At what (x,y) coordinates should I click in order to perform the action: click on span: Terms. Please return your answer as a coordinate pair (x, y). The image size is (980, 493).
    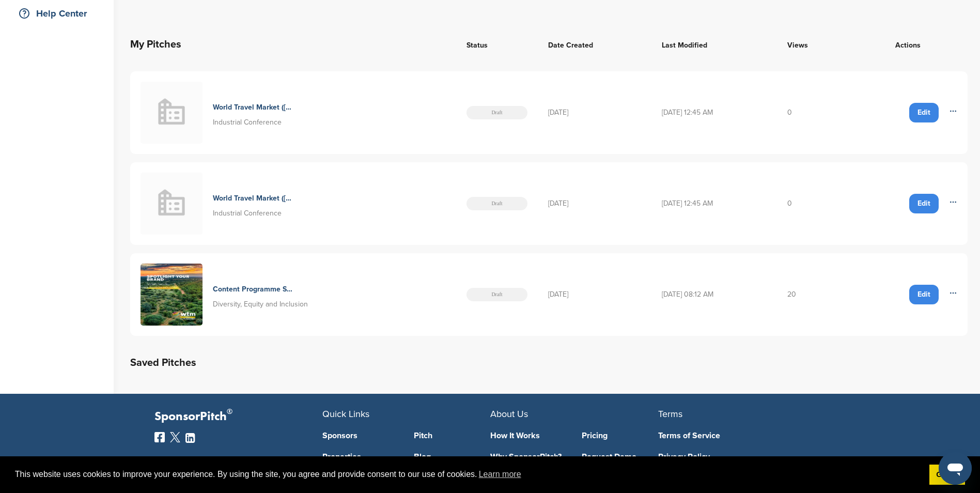
    Looking at the image, I should click on (670, 414).